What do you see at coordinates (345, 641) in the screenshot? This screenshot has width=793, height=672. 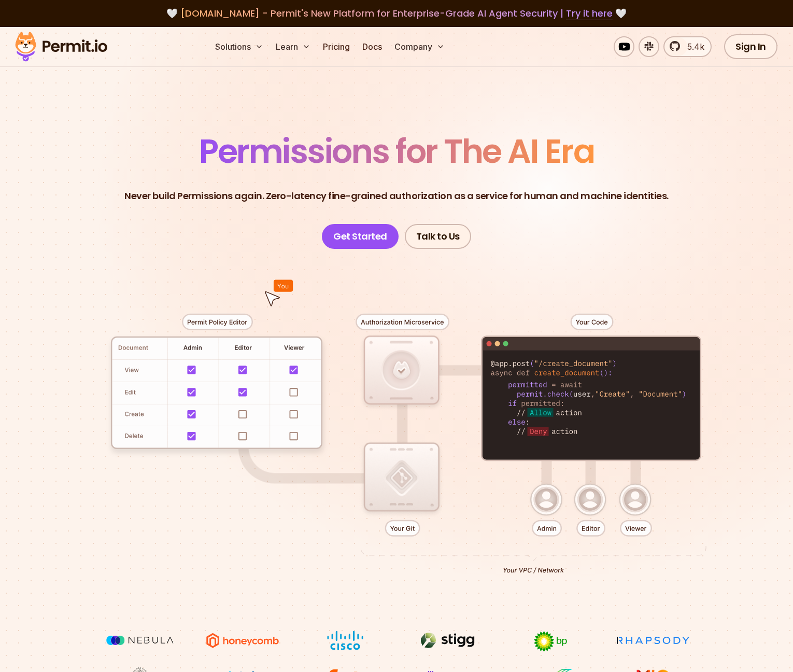 I see `img: Cisco` at bounding box center [345, 641].